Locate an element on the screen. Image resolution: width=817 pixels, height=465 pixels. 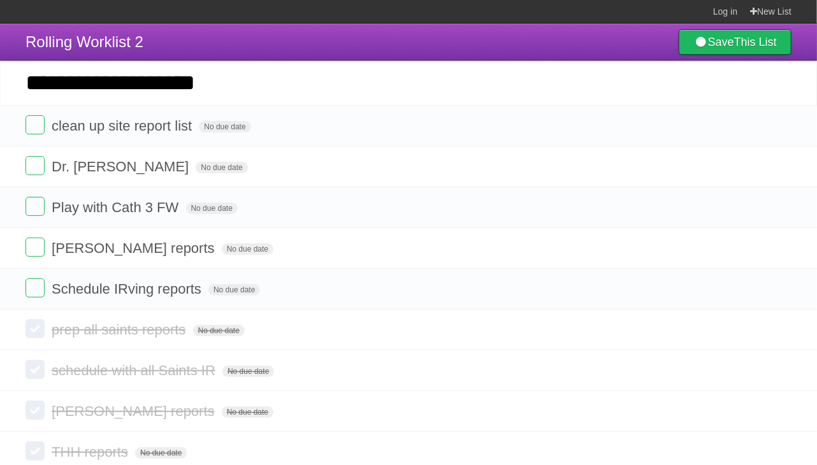
a: SaveThis List is located at coordinates (735, 42).